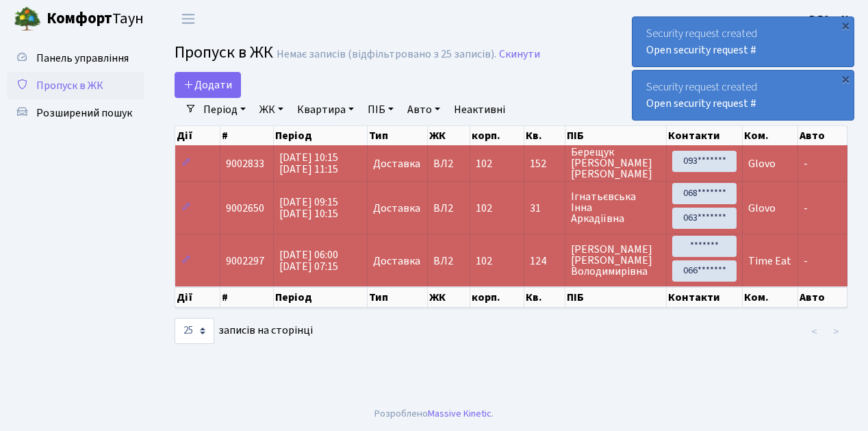 The height and width of the screenshot is (431, 868). Describe the element at coordinates (326, 109) in the screenshot. I see `a: Квартира` at that location.